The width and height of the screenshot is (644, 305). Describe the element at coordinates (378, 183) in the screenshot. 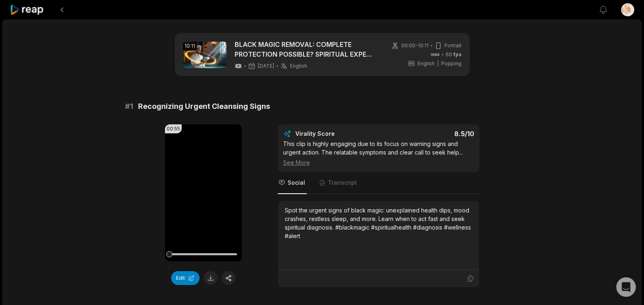

I see `nav: Tabs` at that location.